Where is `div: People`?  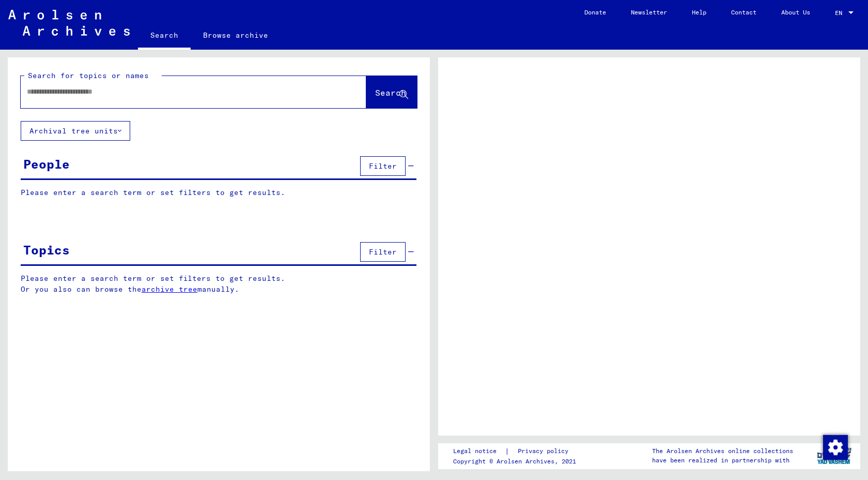
div: People is located at coordinates (46, 164).